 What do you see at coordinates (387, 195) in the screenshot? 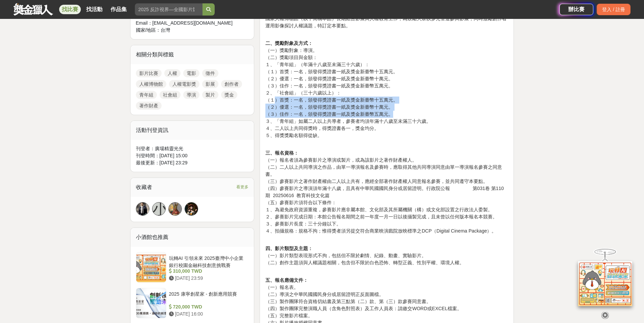
I see `p: （一）報名者須為參賽影片之導演或製片，或為該影片之著作財產權人。 （二）二人以上共同導演之作品，由單一導演報名及參賽時，應取得其他共同導演同意由單一導演報名參賽之同意書。 （三）參賽影片之著作財...` at bounding box center [387, 195].